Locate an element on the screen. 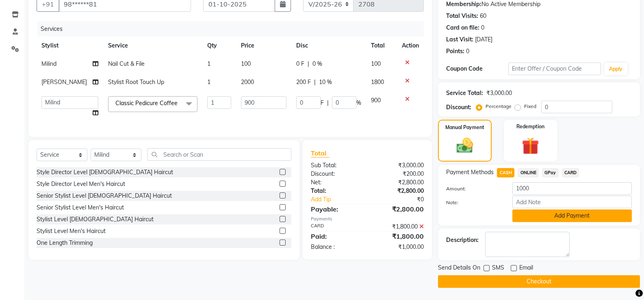  label: Percentage is located at coordinates (499, 107).